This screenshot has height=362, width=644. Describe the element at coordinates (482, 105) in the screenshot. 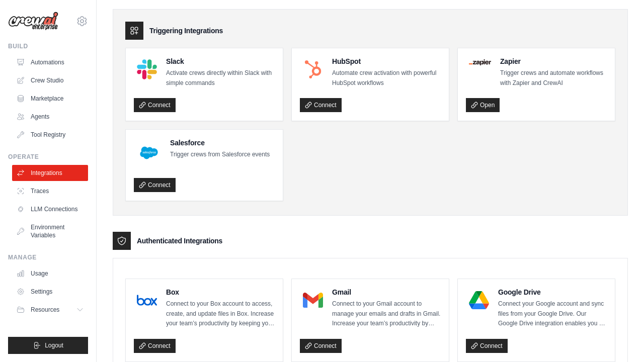

I see `a: Open` at that location.